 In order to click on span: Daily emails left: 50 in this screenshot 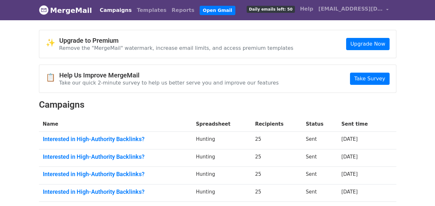, I will do `click(271, 9)`.